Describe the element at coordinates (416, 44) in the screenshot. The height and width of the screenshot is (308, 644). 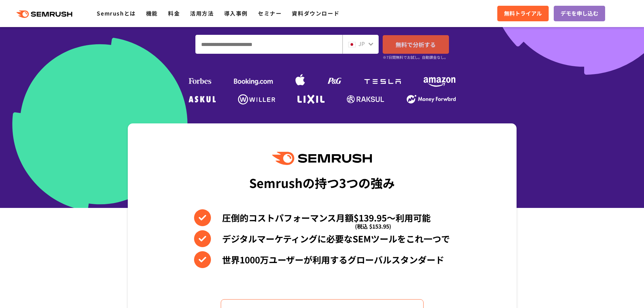
I see `span: 無料で分析する` at that location.